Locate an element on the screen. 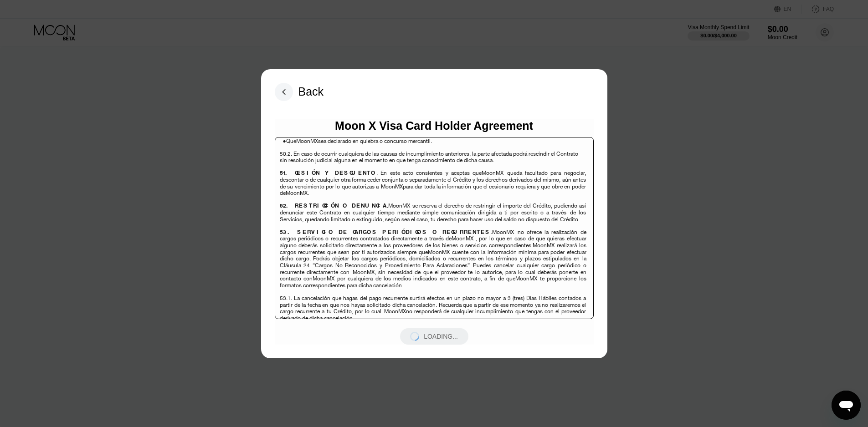 Image resolution: width=868 pixels, height=427 pixels. span: cuente con la información mínima para poder efectuar dicho cargo. Podrás objetar los cargos perió... is located at coordinates (433, 262).